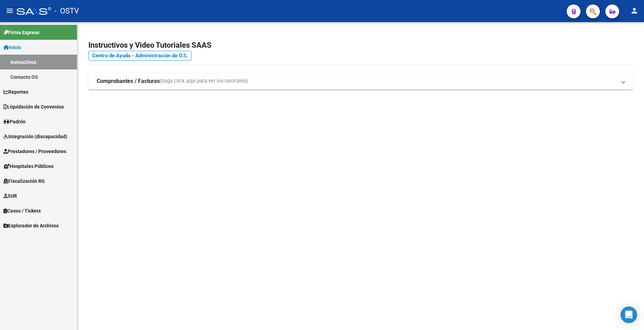  What do you see at coordinates (22, 32) in the screenshot?
I see `span: Firma Express` at bounding box center [22, 32].